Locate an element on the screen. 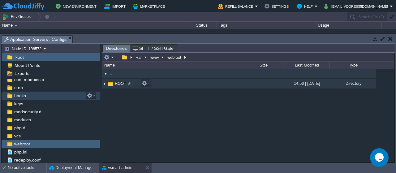 This screenshot has width=396, height=173. button: webroot is located at coordinates (174, 57).